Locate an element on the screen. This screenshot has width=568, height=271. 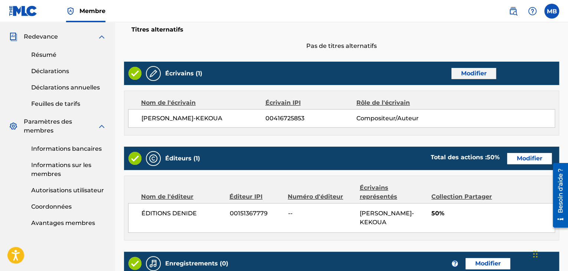
a: Informations bancaires is located at coordinates (69, 149).